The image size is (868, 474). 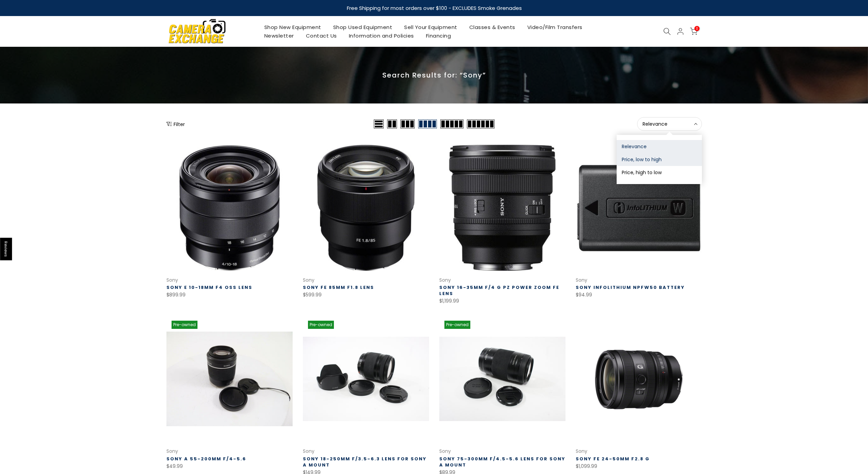 I want to click on div: $49.99, so click(x=230, y=466).